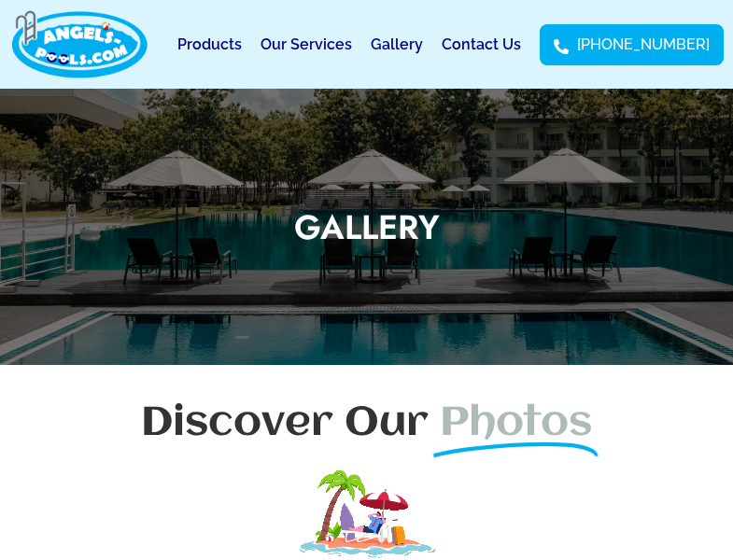 The width and height of the screenshot is (733, 560). Describe the element at coordinates (366, 227) in the screenshot. I see `h1: Gallery` at that location.